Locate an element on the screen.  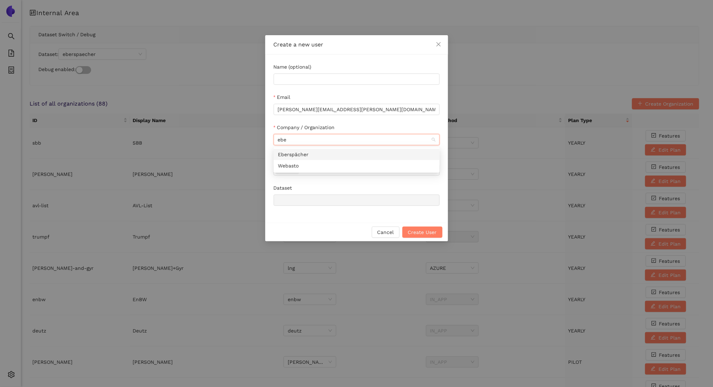
div: Create a new user is located at coordinates (357, 45).